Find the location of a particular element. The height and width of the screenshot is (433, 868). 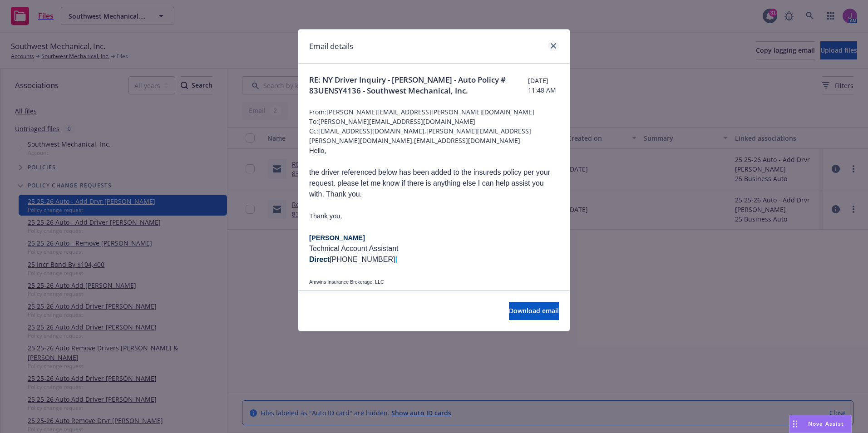

span: Thank you, is located at coordinates (326, 216).